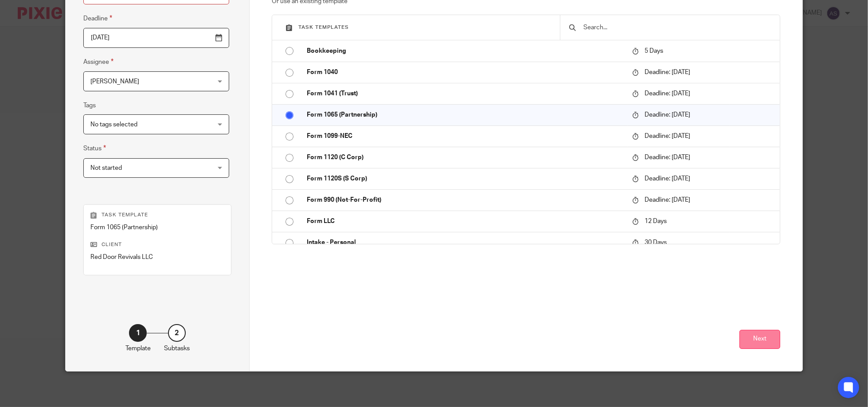 The image size is (868, 407). What do you see at coordinates (464, 243) in the screenshot?
I see `p: Intake - Personal` at bounding box center [464, 243].